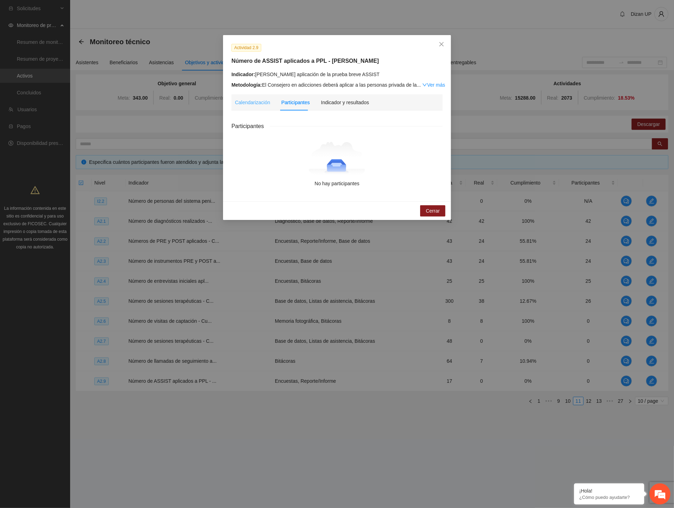  What do you see at coordinates (441, 45) in the screenshot?
I see `button: Close` at bounding box center [441, 45].